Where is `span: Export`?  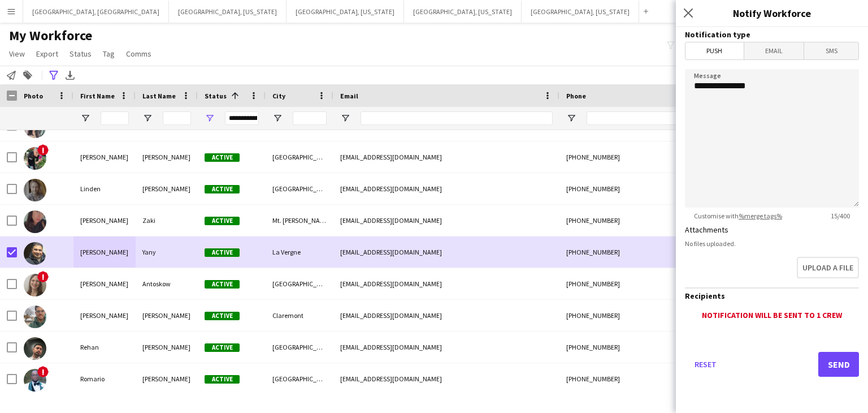 span: Export is located at coordinates (47, 54).